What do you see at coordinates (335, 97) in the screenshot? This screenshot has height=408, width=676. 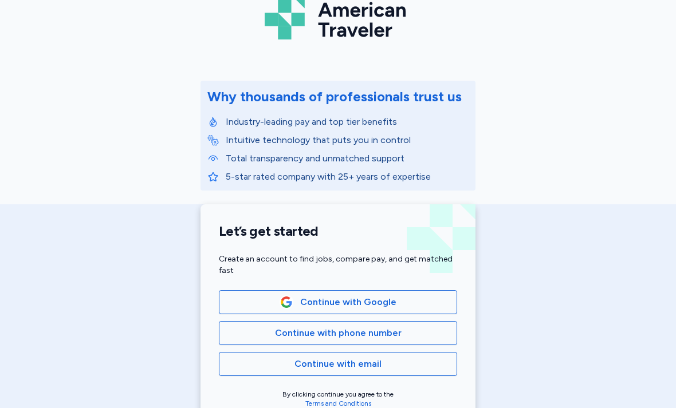 I see `div: Why thousands of professionals trust us` at bounding box center [335, 97].